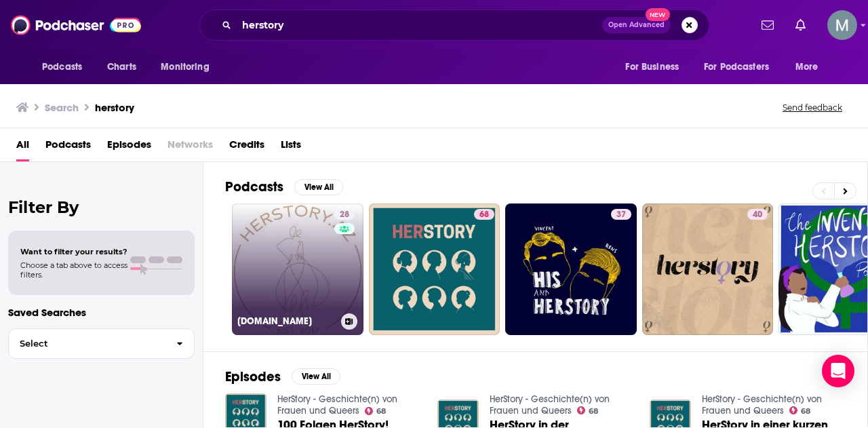  What do you see at coordinates (736, 67) in the screenshot?
I see `span: For Podcasters` at bounding box center [736, 67].